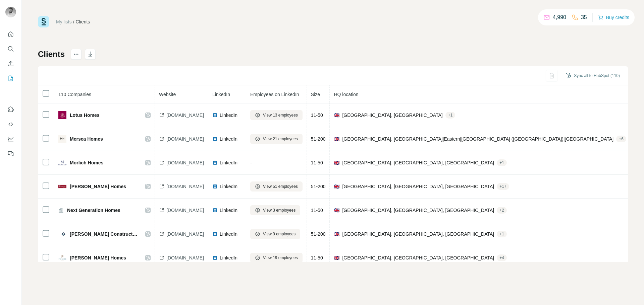 This screenshot has width=644, height=305. I want to click on button: Dashboard, so click(11, 139).